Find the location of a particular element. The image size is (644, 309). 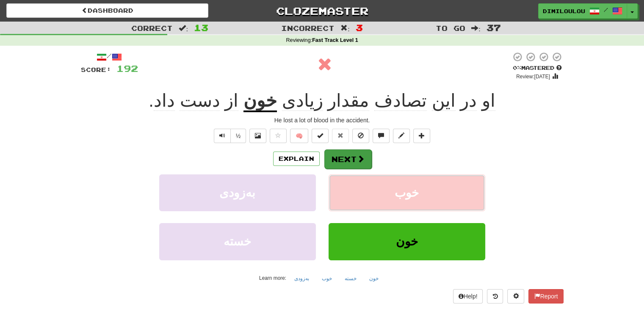

span: در is located at coordinates (468, 101).